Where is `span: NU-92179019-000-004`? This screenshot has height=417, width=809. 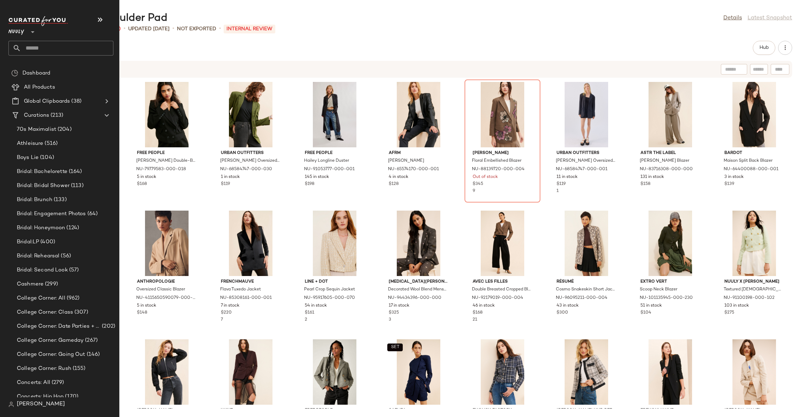
span: NU-92179019-000-004 is located at coordinates (498, 298).